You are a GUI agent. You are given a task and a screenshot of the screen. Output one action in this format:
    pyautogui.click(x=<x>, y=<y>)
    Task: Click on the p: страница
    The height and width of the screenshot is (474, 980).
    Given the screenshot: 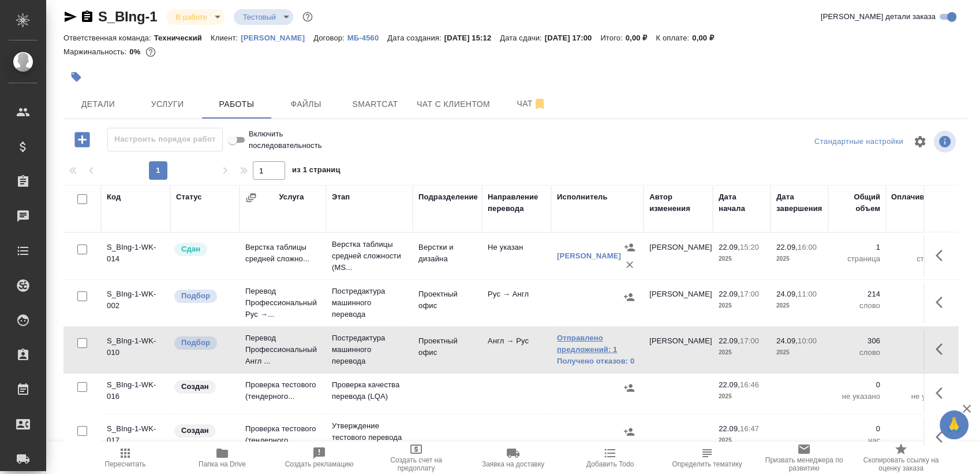 What is the action you would take?
    pyautogui.click(x=921, y=259)
    